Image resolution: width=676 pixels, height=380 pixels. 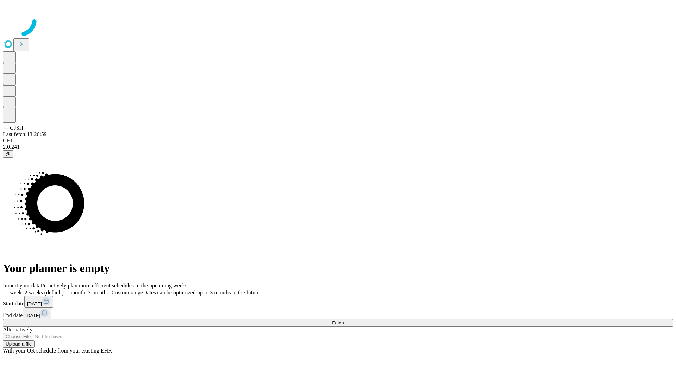 What do you see at coordinates (22, 285) in the screenshot?
I see `span: Import your data` at bounding box center [22, 285].